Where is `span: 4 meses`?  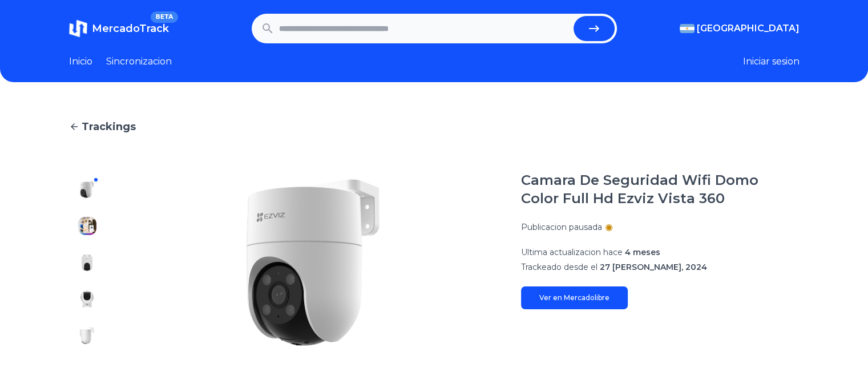
span: 4 meses is located at coordinates (642, 252).